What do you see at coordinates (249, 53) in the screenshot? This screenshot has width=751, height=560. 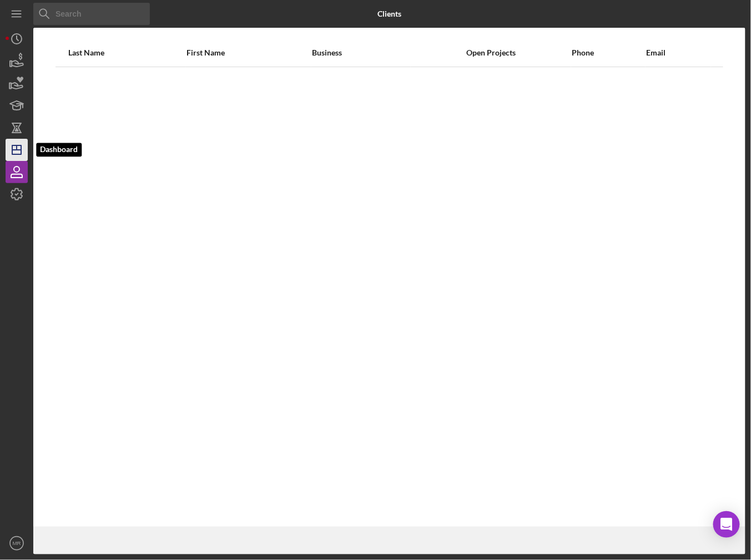 I see `div: First Name` at bounding box center [249, 53].